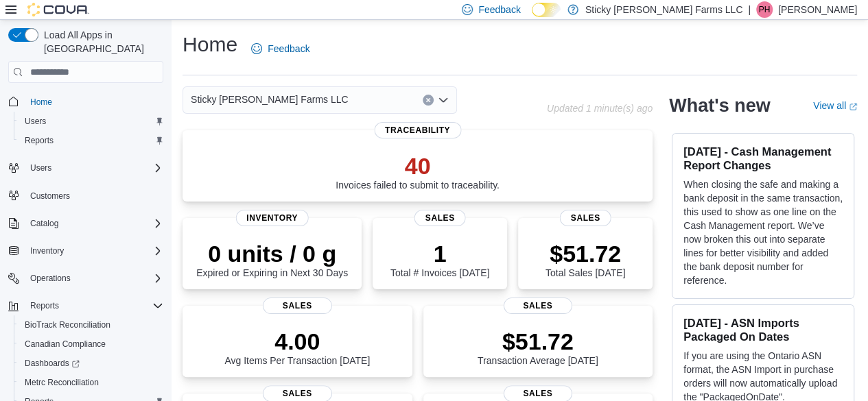  I want to click on span: Dark Mode, so click(532, 17).